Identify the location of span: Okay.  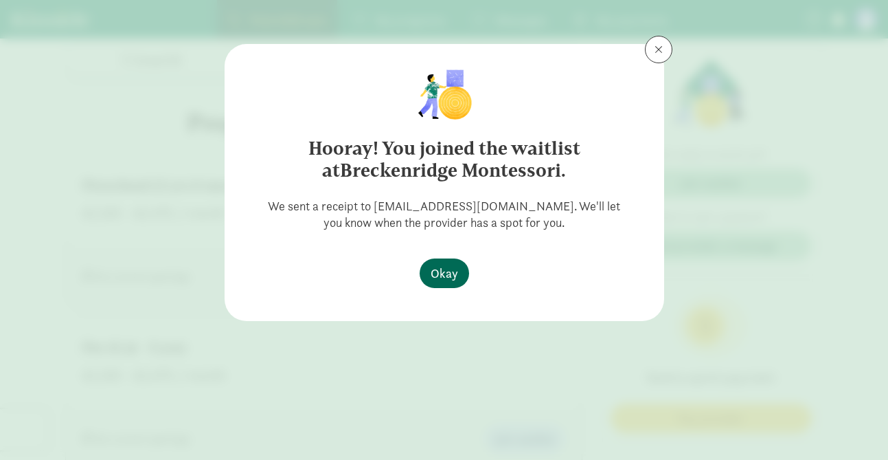
(444, 273).